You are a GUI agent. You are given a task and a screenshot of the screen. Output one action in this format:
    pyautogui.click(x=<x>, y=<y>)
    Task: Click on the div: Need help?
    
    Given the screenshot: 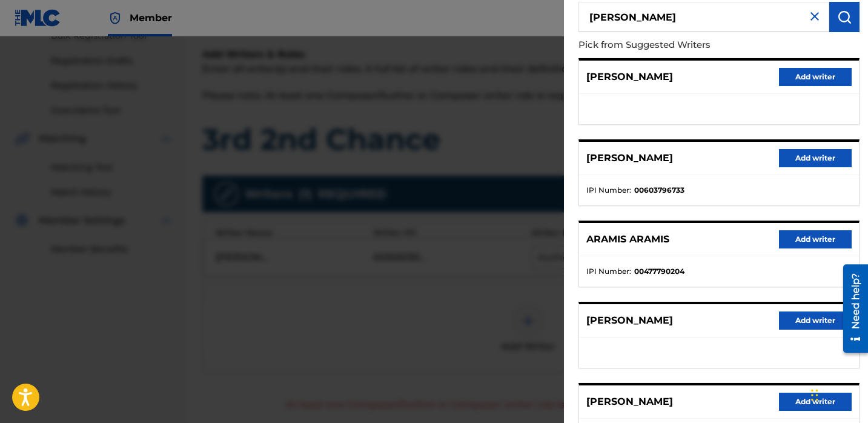 What is the action you would take?
    pyautogui.click(x=21, y=41)
    